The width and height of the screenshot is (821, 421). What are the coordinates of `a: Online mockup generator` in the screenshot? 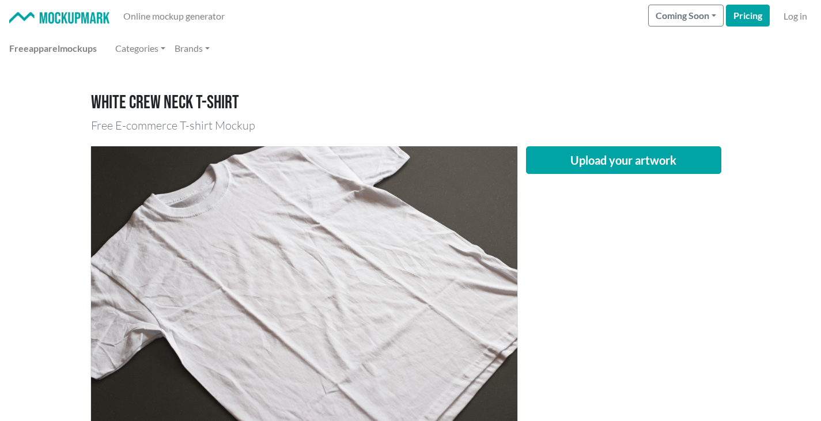 It's located at (174, 16).